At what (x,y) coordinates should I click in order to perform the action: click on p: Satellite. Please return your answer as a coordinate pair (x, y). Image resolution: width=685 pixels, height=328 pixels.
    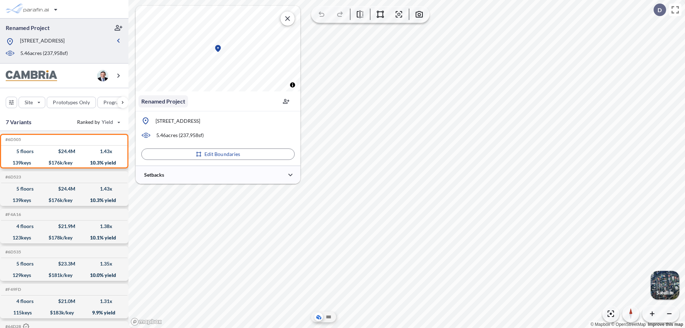
    Looking at the image, I should click on (665, 293).